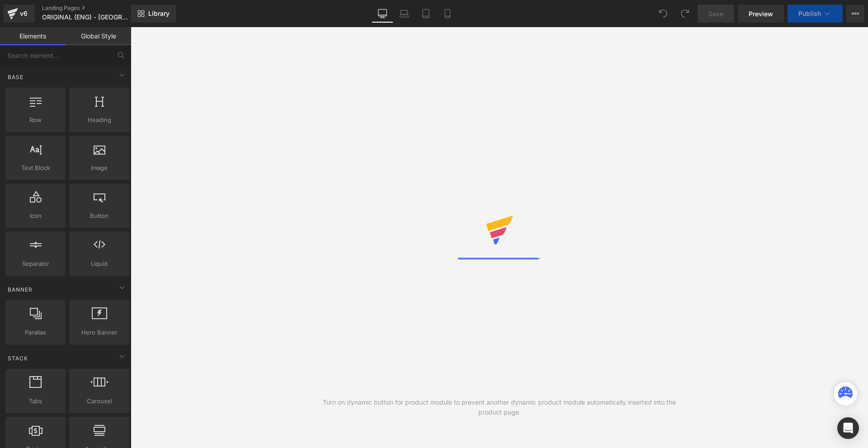 The width and height of the screenshot is (868, 448). Describe the element at coordinates (17, 358) in the screenshot. I see `span: Stack` at that location.